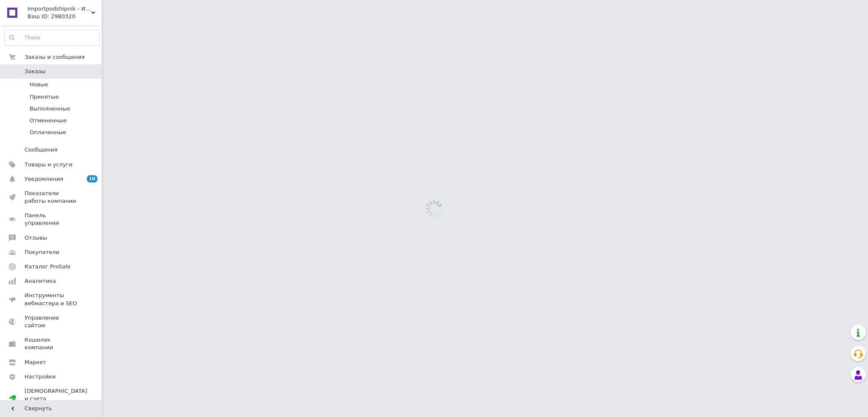  What do you see at coordinates (50, 109) in the screenshot?
I see `span: Выполненные` at bounding box center [50, 109].